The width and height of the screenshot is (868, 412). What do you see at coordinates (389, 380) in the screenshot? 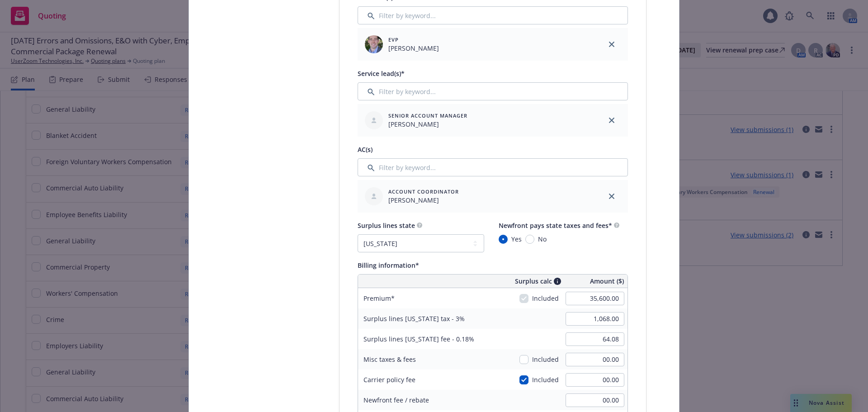
I see `span: Carrier policy fee` at bounding box center [389, 380].